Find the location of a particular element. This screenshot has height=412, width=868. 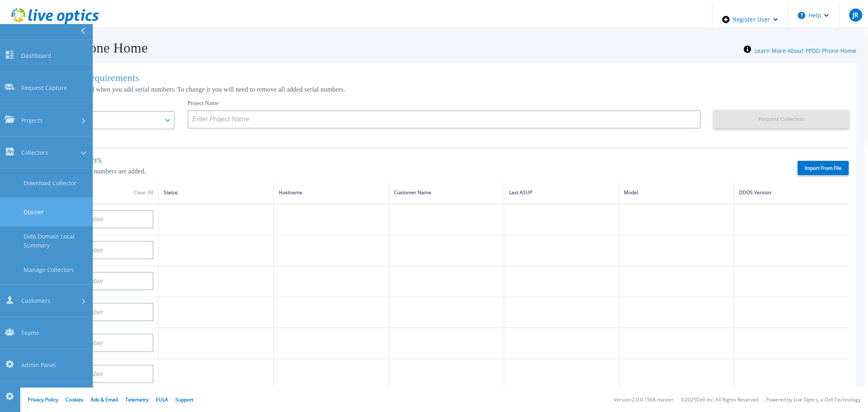

div: Last 15 Days is located at coordinates (103, 120).